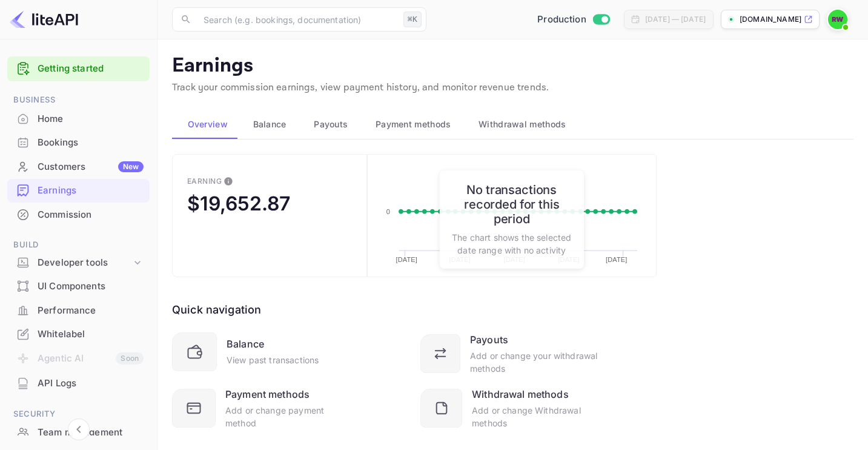  What do you see at coordinates (44, 19) in the screenshot?
I see `img: LiteAPI logo` at bounding box center [44, 19].